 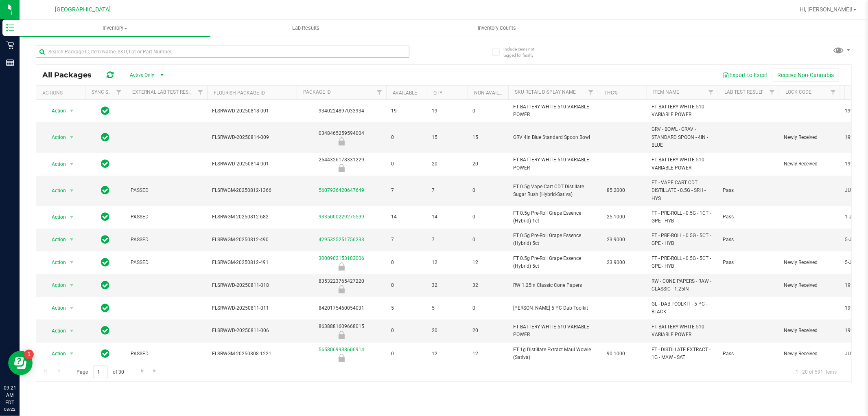 I want to click on span: GL - DAB TOOLKIT - 5 PC - BLACK, so click(x=682, y=308).